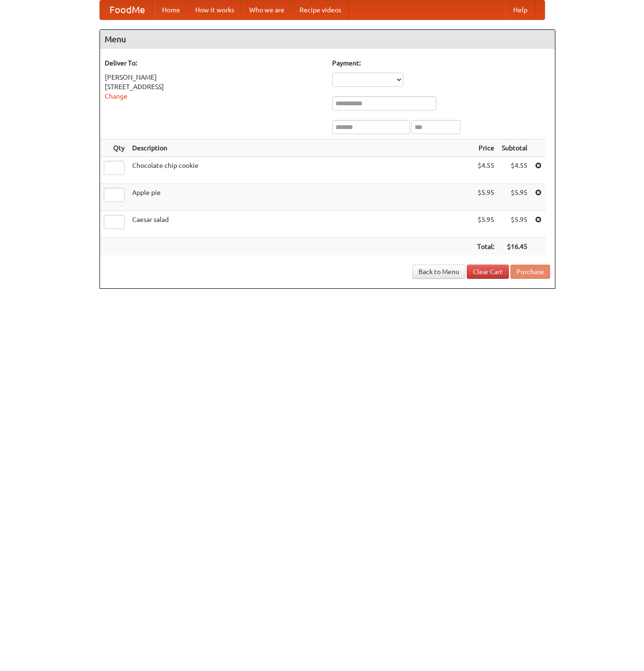 Image resolution: width=644 pixels, height=671 pixels. I want to click on h5: Deliver To:, so click(214, 63).